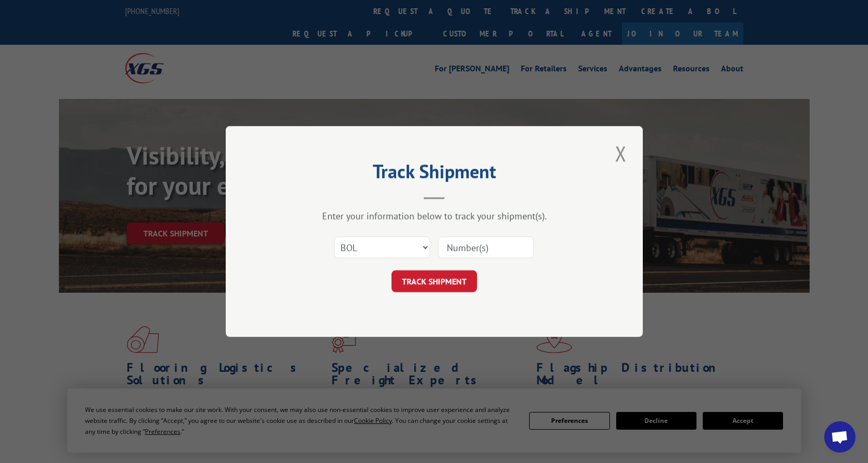 The height and width of the screenshot is (463, 868). Describe the element at coordinates (434, 216) in the screenshot. I see `div: Enter your information below to track your shipment(s).` at that location.